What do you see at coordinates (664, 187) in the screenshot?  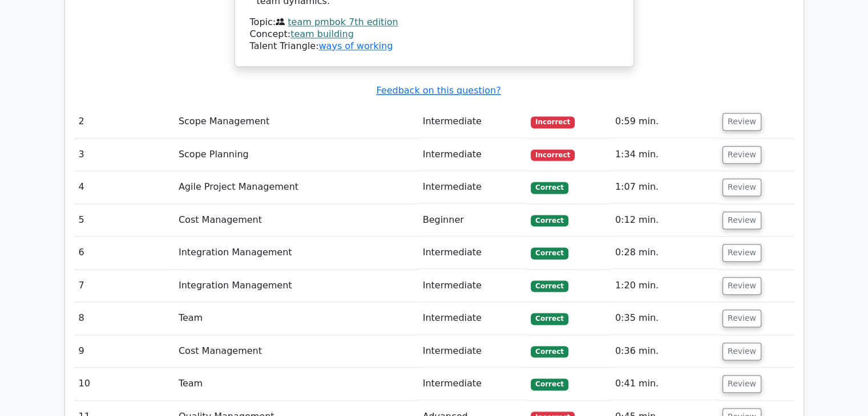 I see `td: 1:07 min.` at bounding box center [664, 187].